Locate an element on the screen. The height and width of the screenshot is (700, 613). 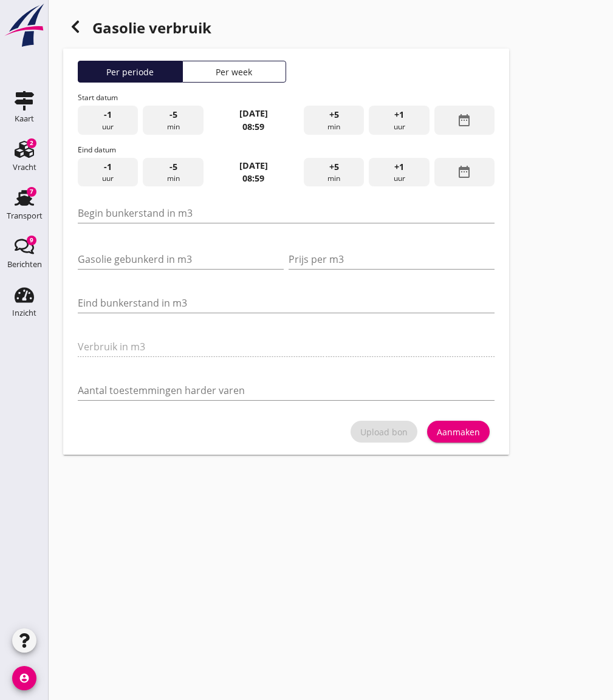
span: Eind datum is located at coordinates (96, 149).